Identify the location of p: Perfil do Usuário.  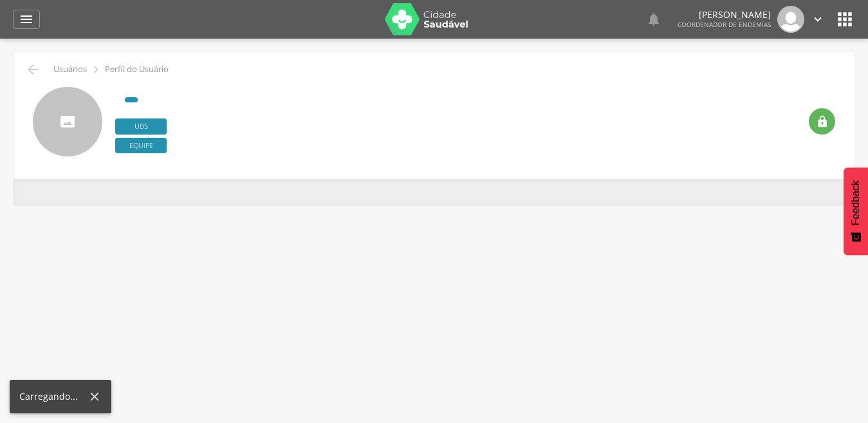
(137, 69).